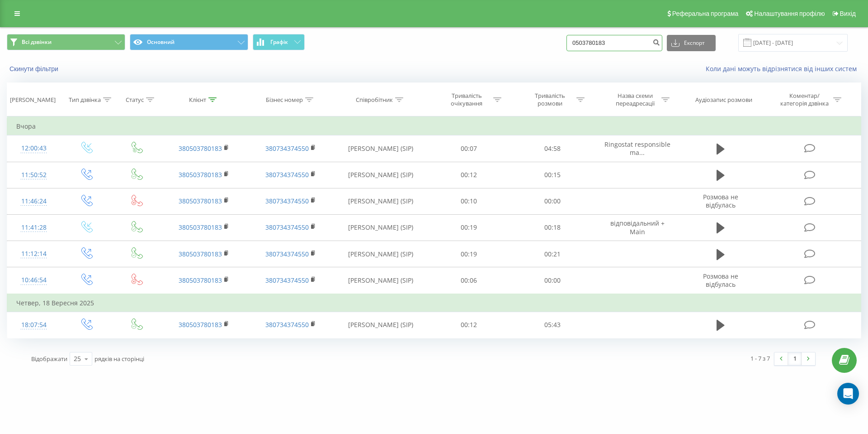  I want to click on div: Open Intercom Messenger, so click(848, 393).